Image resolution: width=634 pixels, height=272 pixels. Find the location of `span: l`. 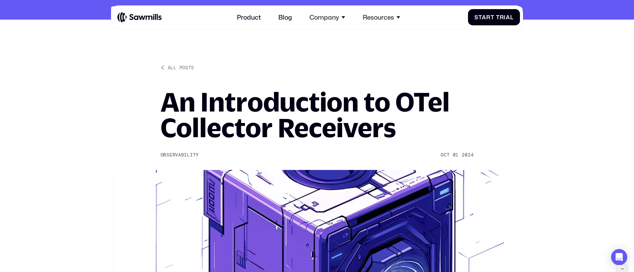

span: l is located at coordinates (512, 17).